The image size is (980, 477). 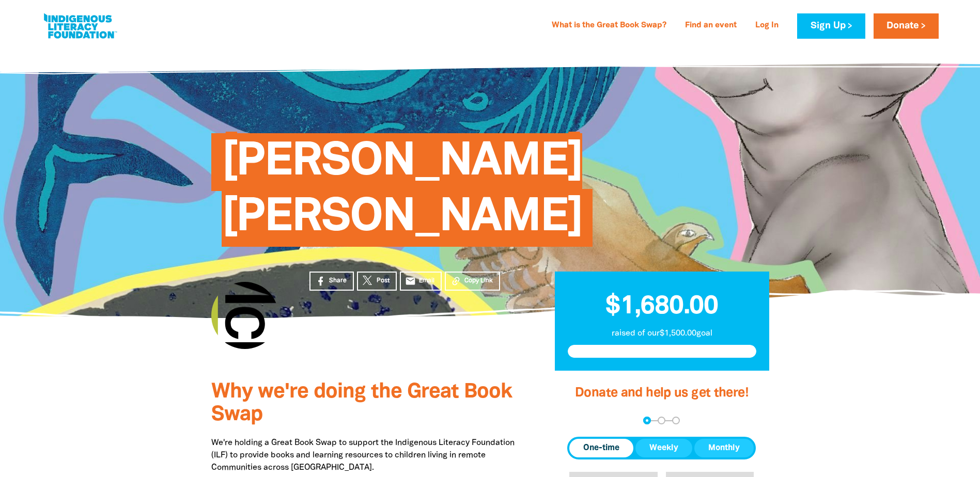 What do you see at coordinates (724, 448) in the screenshot?
I see `button: Monthly` at bounding box center [724, 448].